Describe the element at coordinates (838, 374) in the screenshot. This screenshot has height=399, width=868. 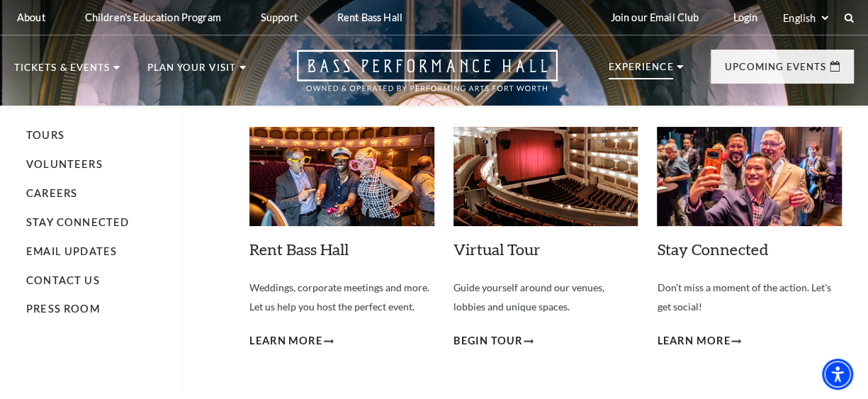
I see `div: Accessibility Menu` at that location.